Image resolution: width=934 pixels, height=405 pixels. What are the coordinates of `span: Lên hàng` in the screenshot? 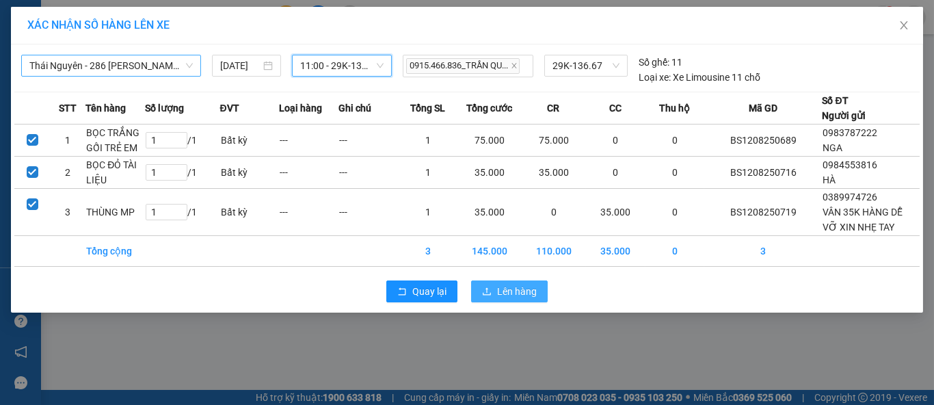 It's located at (517, 291).